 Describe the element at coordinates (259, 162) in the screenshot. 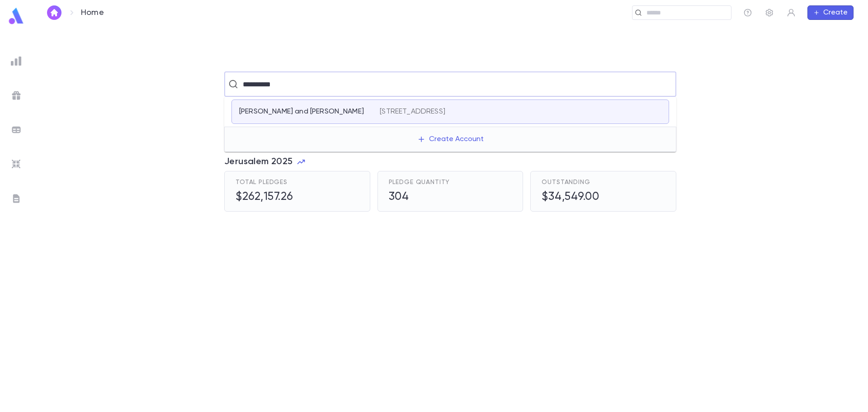

I see `span: Jerusalem 2025` at that location.